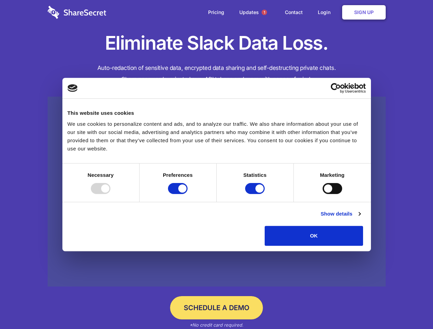 This screenshot has height=329, width=433. Describe the element at coordinates (340, 214) in the screenshot. I see `a: Show details` at that location.